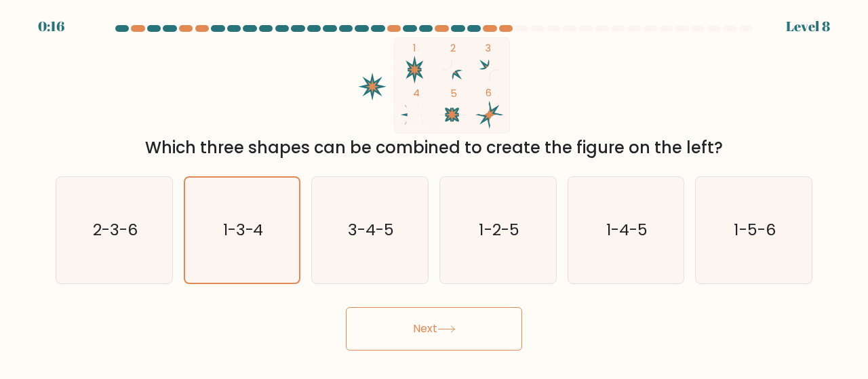  Describe the element at coordinates (807, 27) in the screenshot. I see `div: Level 8` at that location.